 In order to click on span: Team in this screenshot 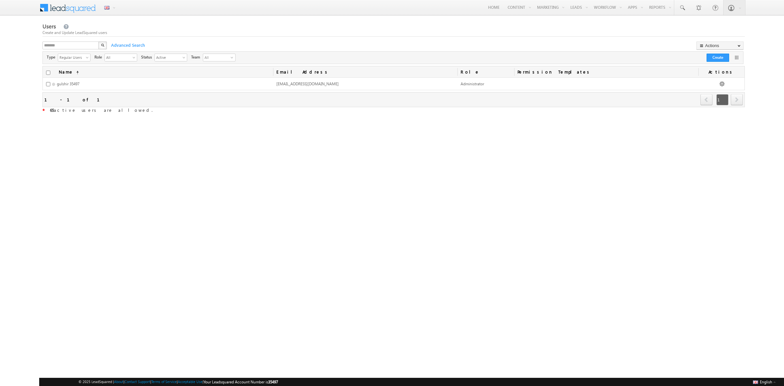, I will do `click(197, 57)`.